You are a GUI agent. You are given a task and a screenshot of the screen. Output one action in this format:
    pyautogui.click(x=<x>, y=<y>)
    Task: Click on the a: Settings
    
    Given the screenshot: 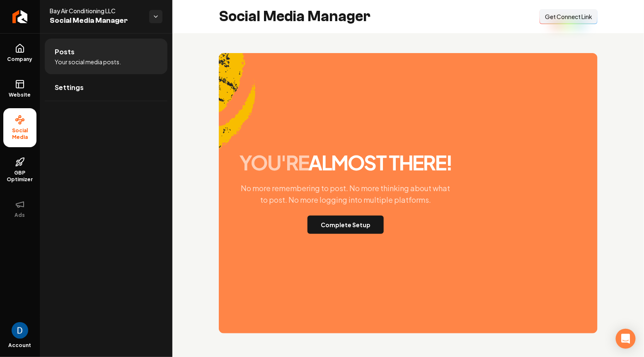 What is the action you would take?
    pyautogui.click(x=106, y=87)
    